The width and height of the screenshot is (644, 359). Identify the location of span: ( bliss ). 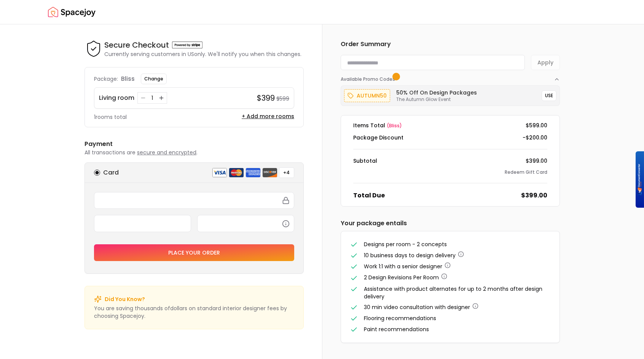
(394, 125).